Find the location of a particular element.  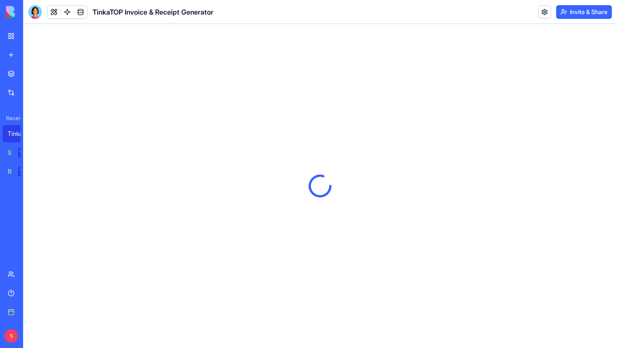

div: Social Media Content Generator is located at coordinates (10, 153).